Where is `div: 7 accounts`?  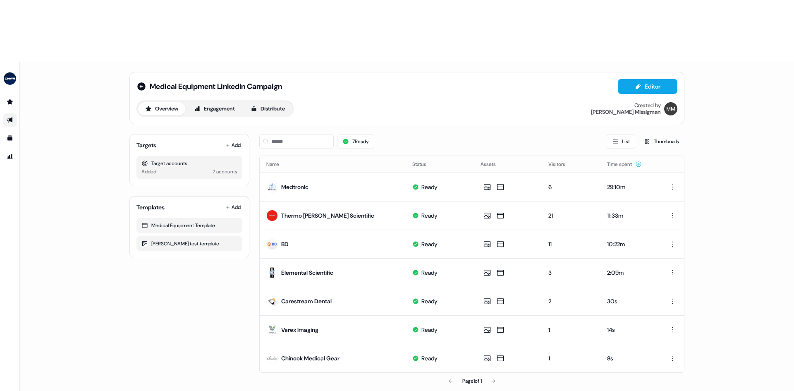 div: 7 accounts is located at coordinates (225, 172).